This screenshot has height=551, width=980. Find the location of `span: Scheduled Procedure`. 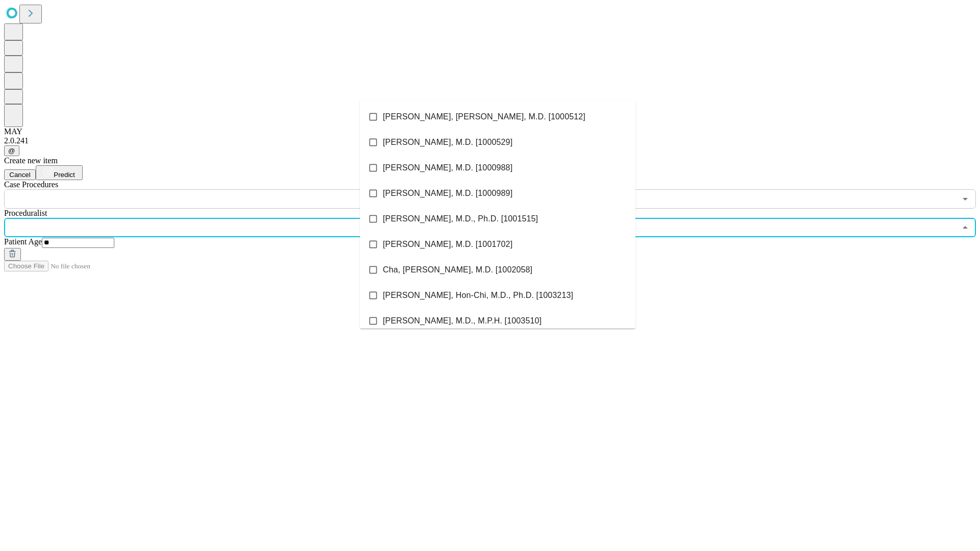

span: Scheduled Procedure is located at coordinates (31, 184).